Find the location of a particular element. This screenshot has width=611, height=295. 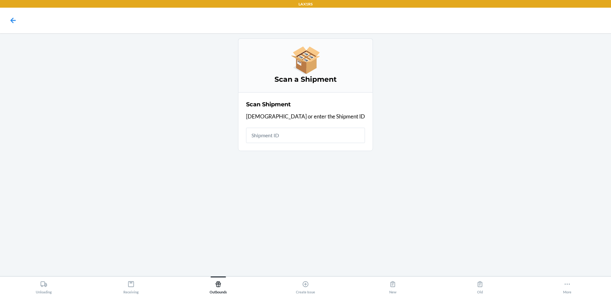

div: Outbounds is located at coordinates (218, 286).